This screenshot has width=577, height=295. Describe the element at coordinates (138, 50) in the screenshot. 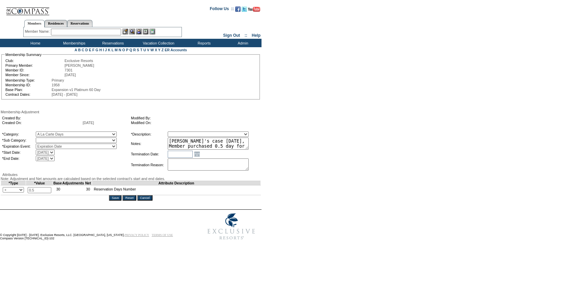

I see `a: S` at that location.